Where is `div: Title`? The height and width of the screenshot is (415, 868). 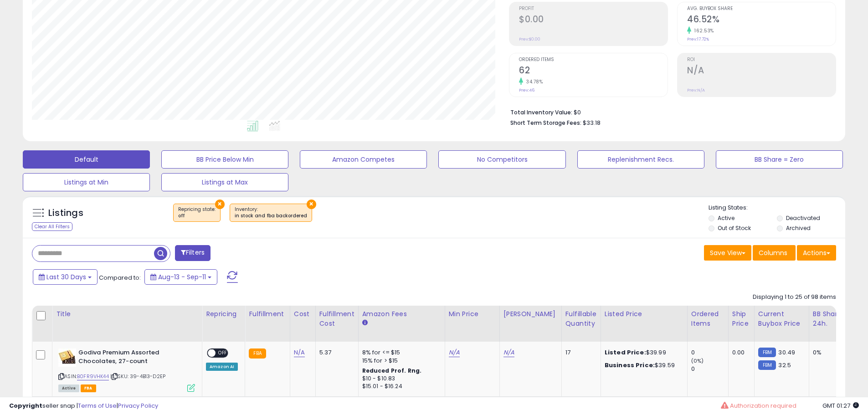
div: Title is located at coordinates (127, 314).